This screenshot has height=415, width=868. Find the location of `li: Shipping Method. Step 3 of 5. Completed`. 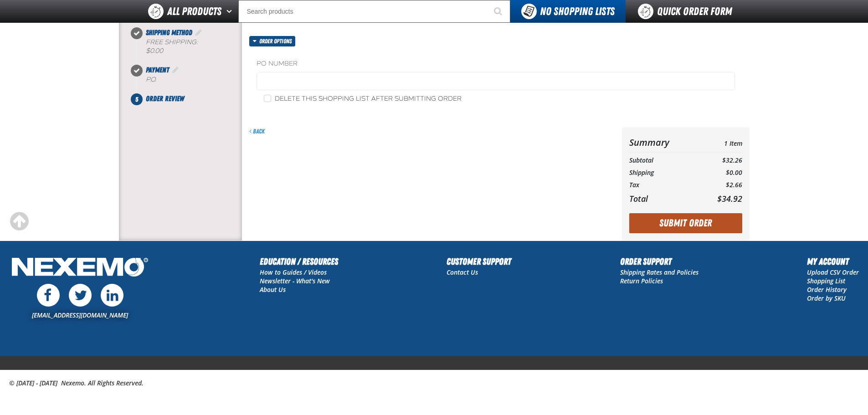

li: Shipping Method. Step 3 of 5. Completed is located at coordinates (190, 46).